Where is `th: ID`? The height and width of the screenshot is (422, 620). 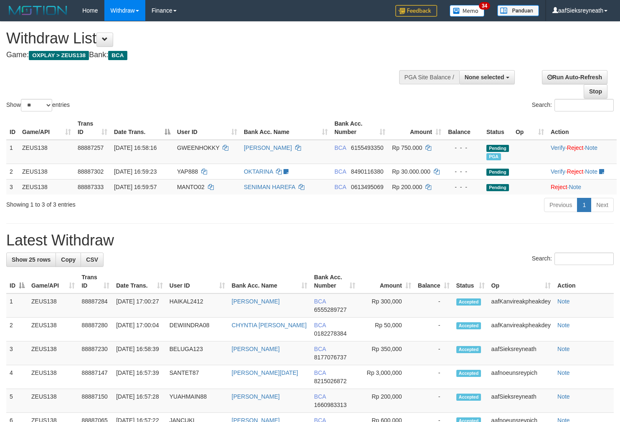
th: ID is located at coordinates (13, 128).